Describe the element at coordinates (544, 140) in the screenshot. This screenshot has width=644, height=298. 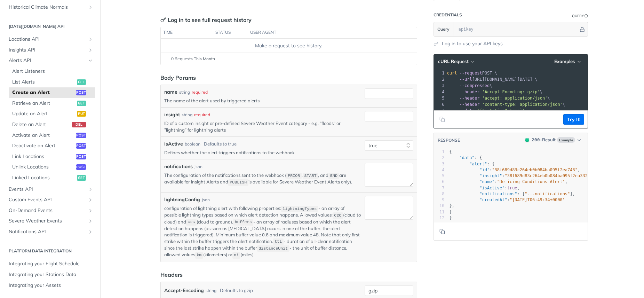
I see `div: - Result` at that location.